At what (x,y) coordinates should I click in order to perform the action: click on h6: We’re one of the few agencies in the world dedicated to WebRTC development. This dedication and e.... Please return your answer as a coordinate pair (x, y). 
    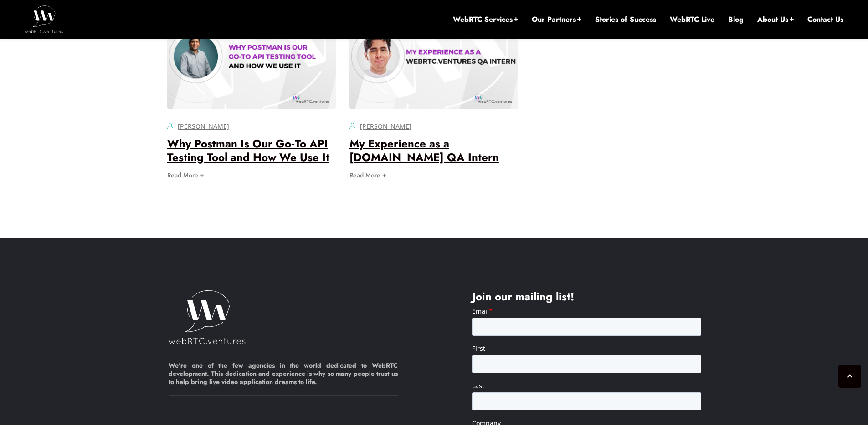
    Looking at the image, I should click on (283, 379).